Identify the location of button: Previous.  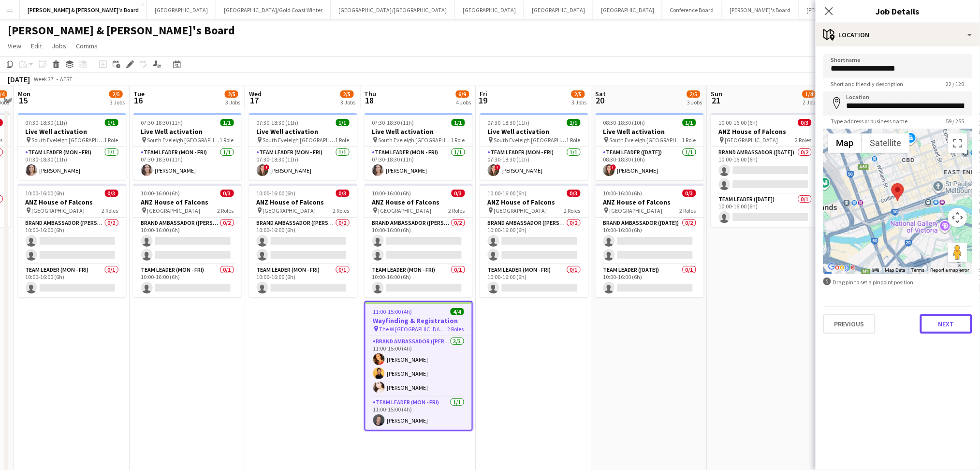
(849, 324).